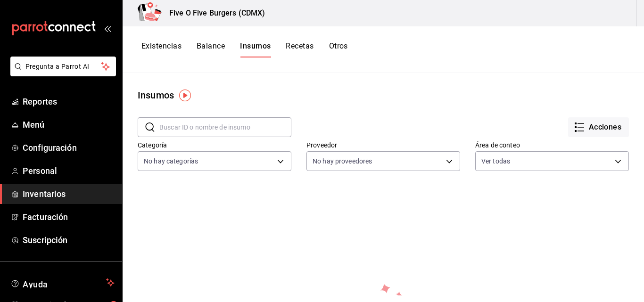 The image size is (644, 302). Describe the element at coordinates (383, 145) in the screenshot. I see `label: Proveedor` at that location.